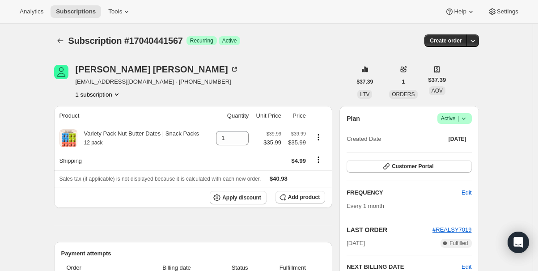  Describe the element at coordinates (459, 243) in the screenshot. I see `span: Fulfilled` at that location.